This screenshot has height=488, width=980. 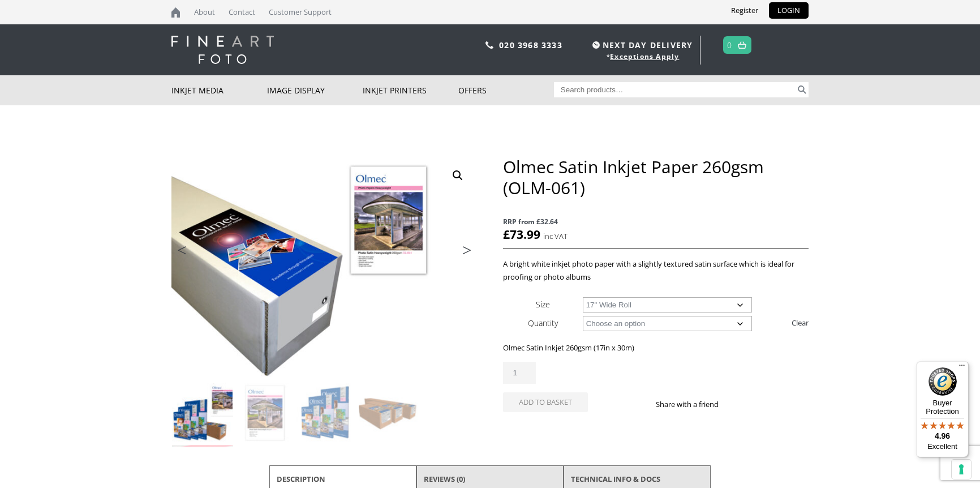 What do you see at coordinates (489, 45) in the screenshot?
I see `img: phone.svg` at bounding box center [489, 45].